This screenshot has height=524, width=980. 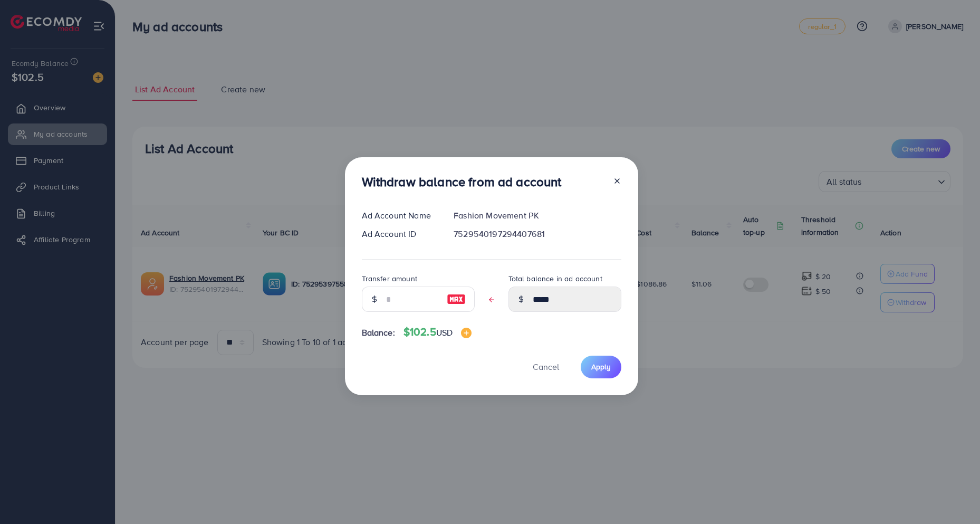 I want to click on span: Apply, so click(x=601, y=367).